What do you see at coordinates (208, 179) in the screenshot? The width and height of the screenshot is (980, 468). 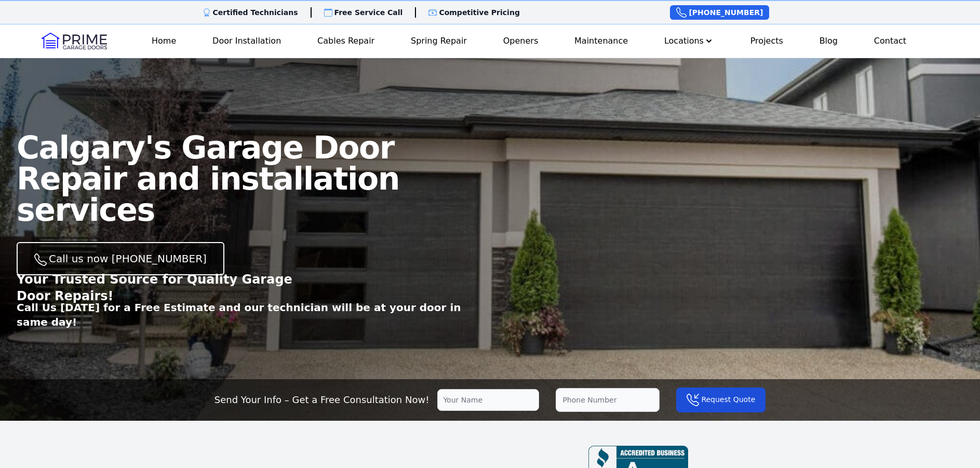 I see `span: Calgary's Garage Door Repair and installation services` at bounding box center [208, 179].